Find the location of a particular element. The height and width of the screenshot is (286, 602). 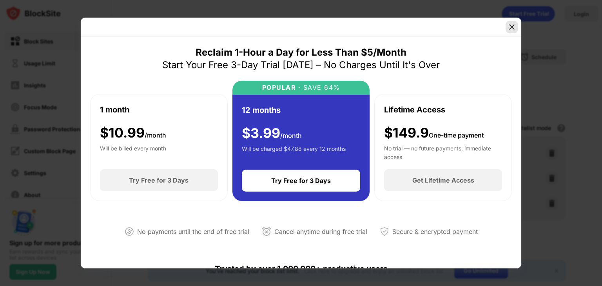

div: $ 10.99 is located at coordinates (133, 133).